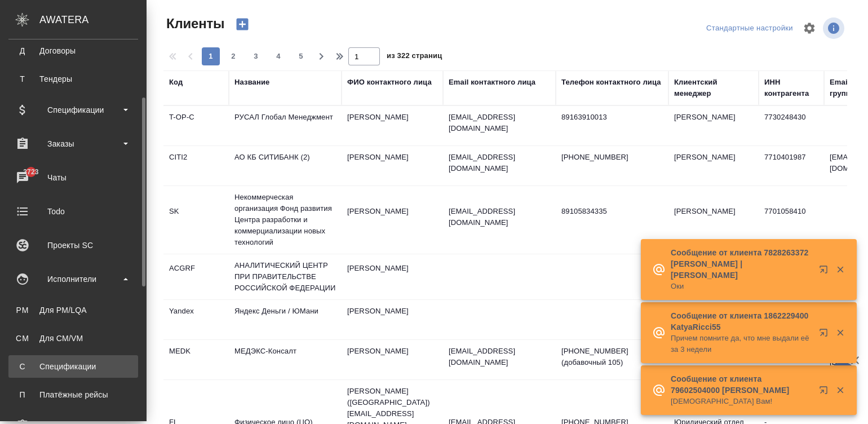 The width and height of the screenshot is (868, 424). Describe the element at coordinates (234, 57) in the screenshot. I see `span: 2` at that location.